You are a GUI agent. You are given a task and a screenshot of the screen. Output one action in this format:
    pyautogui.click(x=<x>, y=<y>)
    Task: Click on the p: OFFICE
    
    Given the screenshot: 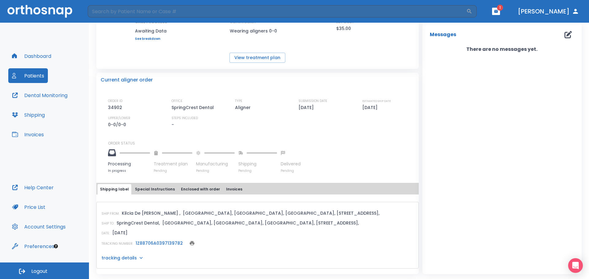 What is the action you would take?
    pyautogui.click(x=177, y=101)
    